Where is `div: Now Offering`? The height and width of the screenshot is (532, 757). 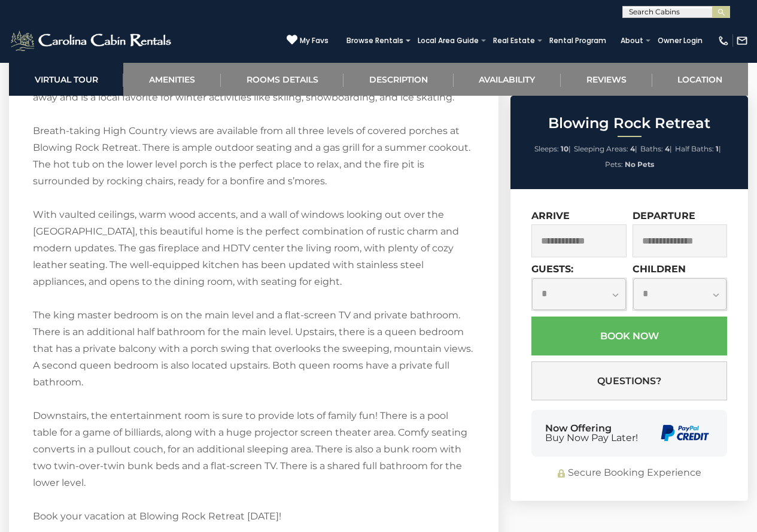
div: Now Offering is located at coordinates (591, 433).